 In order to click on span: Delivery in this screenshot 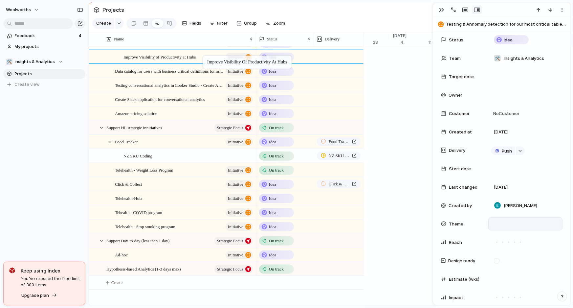, I will do `click(332, 39)`.